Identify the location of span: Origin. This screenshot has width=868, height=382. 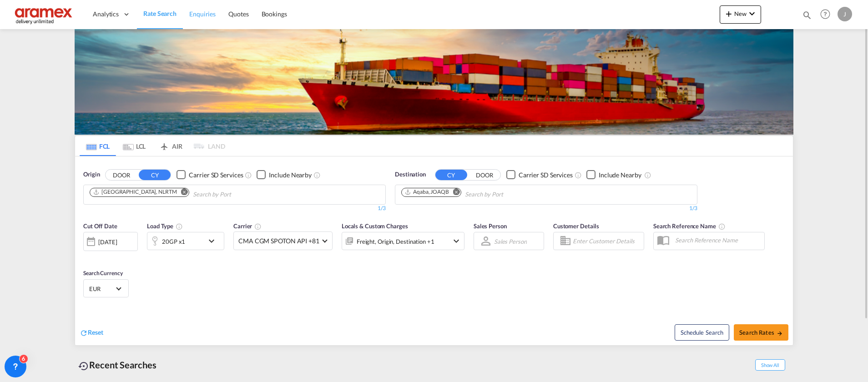
(91, 175).